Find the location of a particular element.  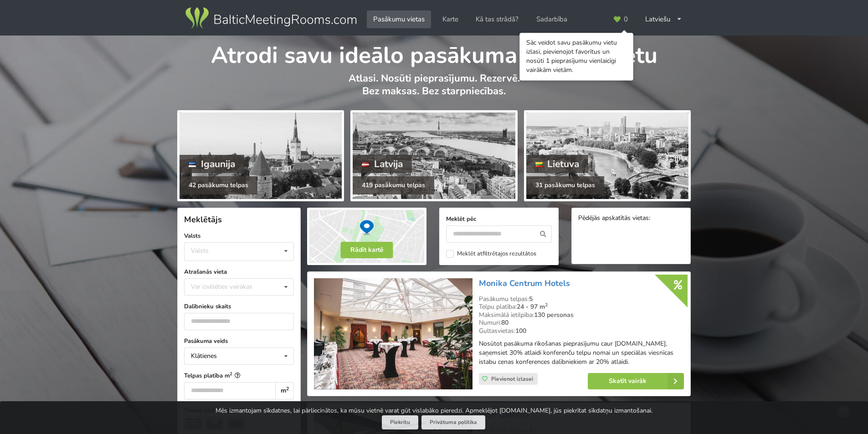

label: Meklēt pēc is located at coordinates (499, 219).